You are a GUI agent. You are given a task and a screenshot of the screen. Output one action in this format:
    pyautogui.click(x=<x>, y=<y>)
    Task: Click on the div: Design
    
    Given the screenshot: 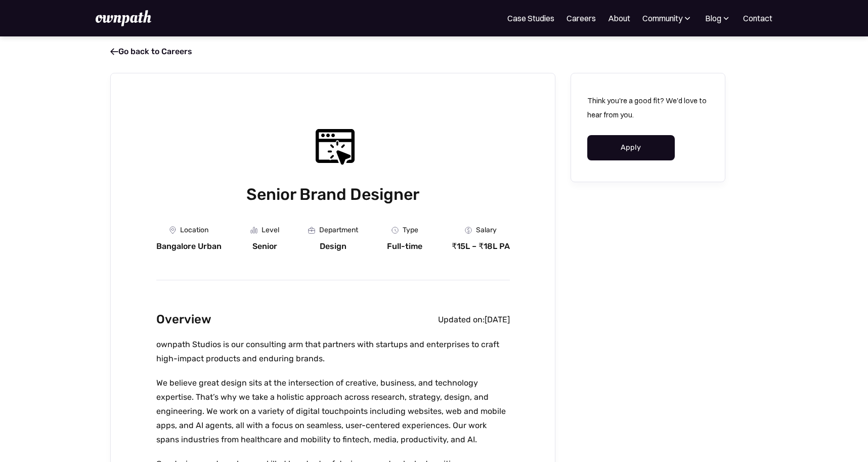 What is the action you would take?
    pyautogui.click(x=333, y=246)
    